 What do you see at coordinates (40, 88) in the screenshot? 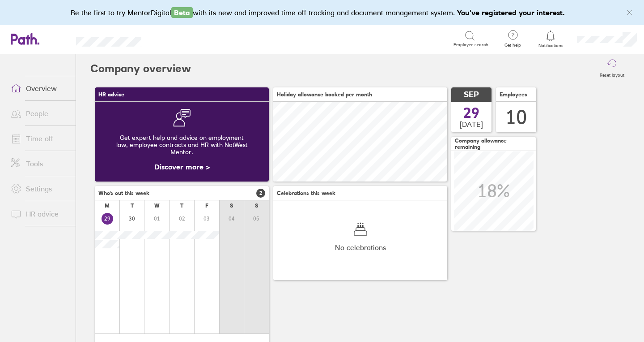
I see `a: Overview` at bounding box center [40, 88].